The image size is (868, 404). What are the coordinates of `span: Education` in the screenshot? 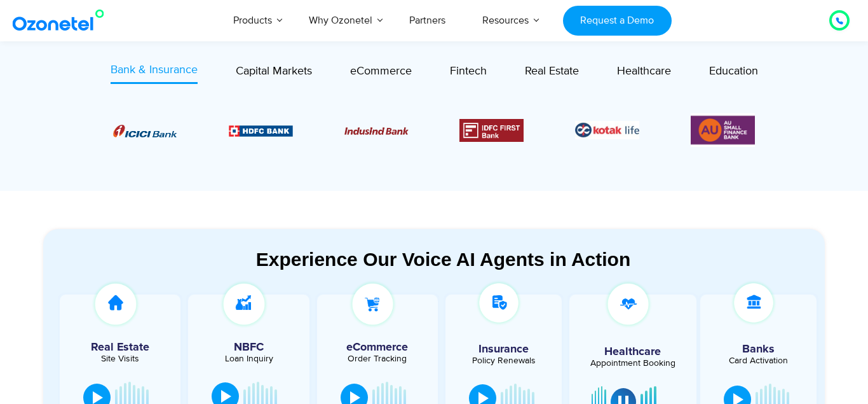 It's located at (733, 71).